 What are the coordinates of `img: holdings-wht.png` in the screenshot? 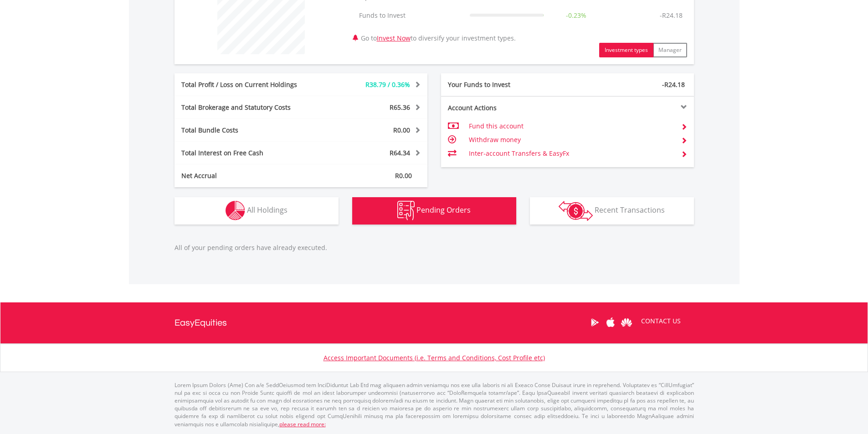 It's located at (235, 210).